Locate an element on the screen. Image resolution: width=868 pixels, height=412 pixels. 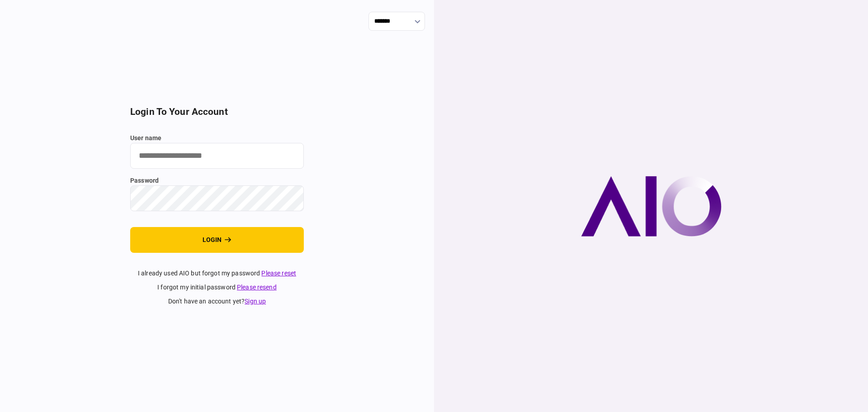
label: password is located at coordinates (217, 180).